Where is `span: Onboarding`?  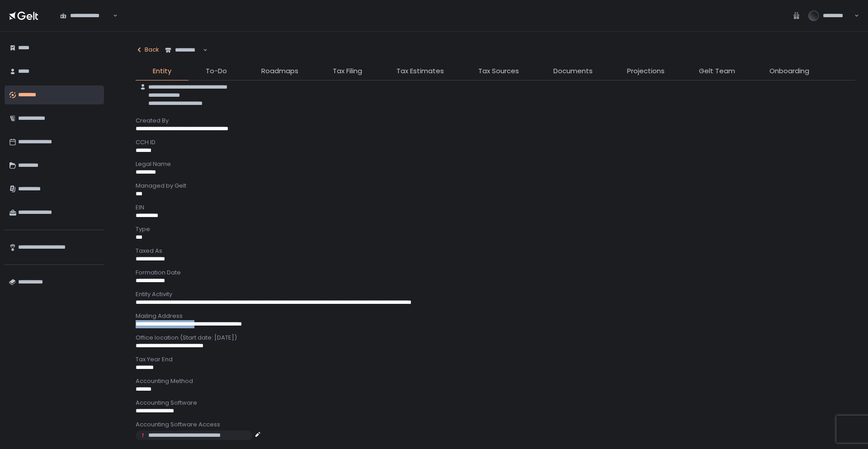
span: Onboarding is located at coordinates (790, 71).